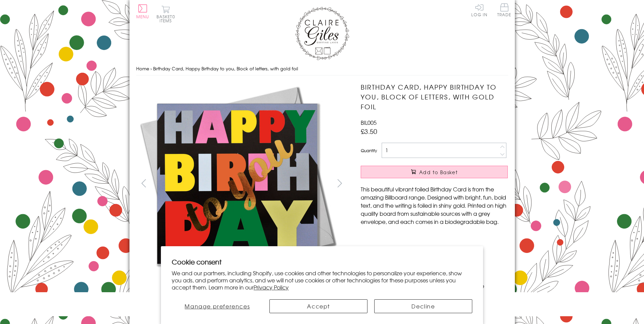 This screenshot has height=324, width=644. What do you see at coordinates (322, 34) in the screenshot?
I see `img: Claire Giles Greetings Cards` at bounding box center [322, 34].